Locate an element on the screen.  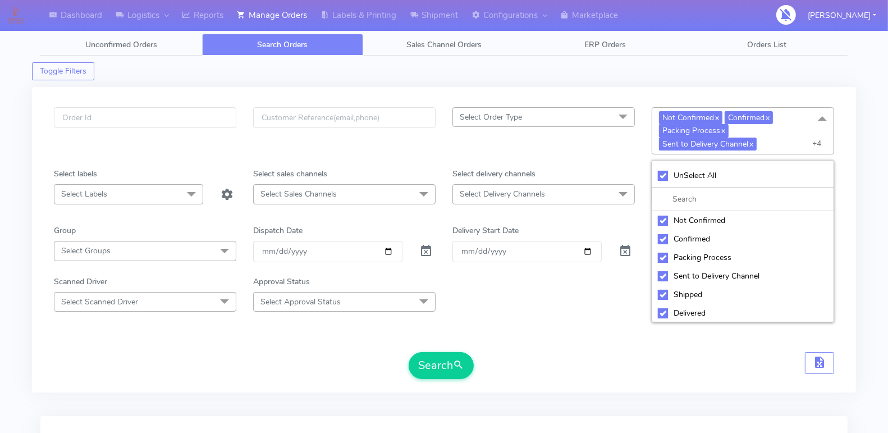
label: Select sales channels is located at coordinates (290, 173).